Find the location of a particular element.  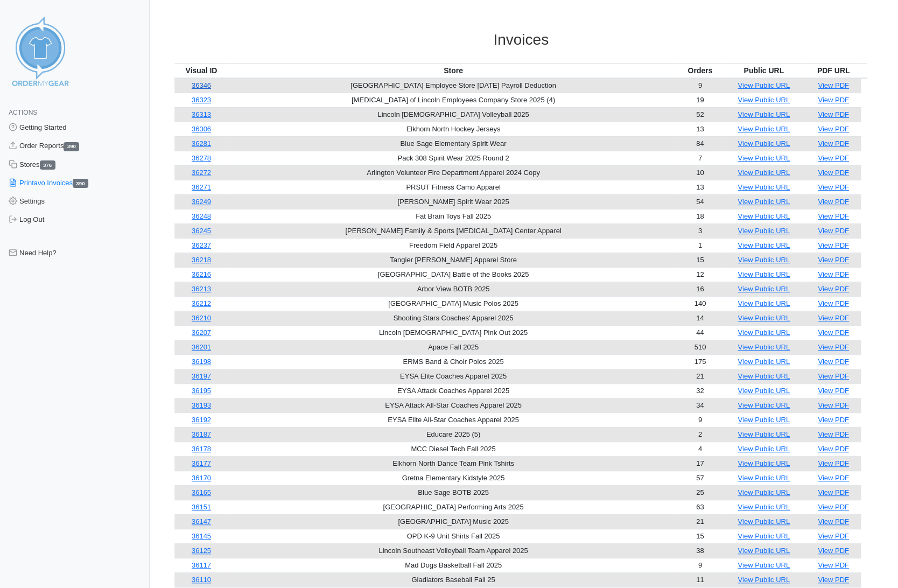

th: PDF URL is located at coordinates (834, 71).